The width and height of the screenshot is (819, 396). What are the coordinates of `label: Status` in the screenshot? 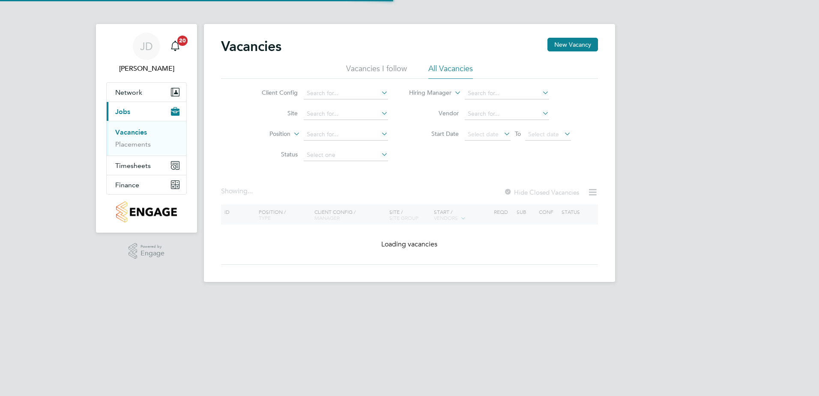 It's located at (273, 154).